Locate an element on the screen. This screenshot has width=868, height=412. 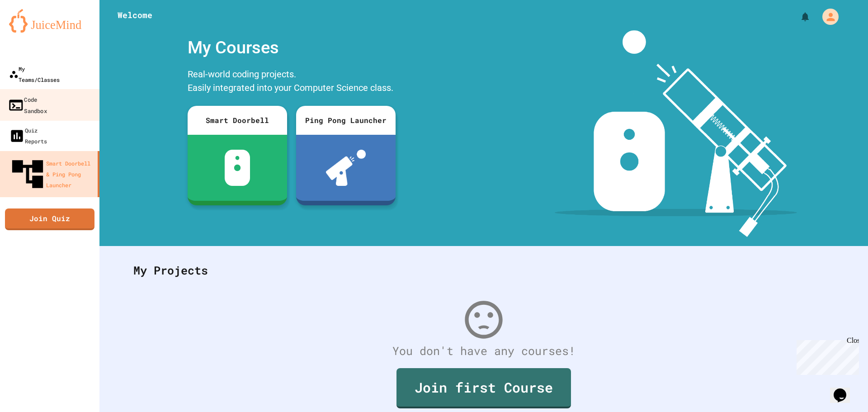
img: logo-orange.svg is located at coordinates (50, 21).